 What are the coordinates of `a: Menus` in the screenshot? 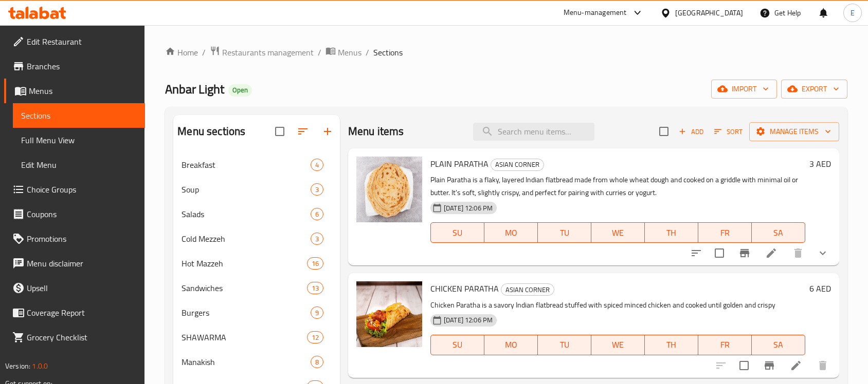 It's located at (75, 91).